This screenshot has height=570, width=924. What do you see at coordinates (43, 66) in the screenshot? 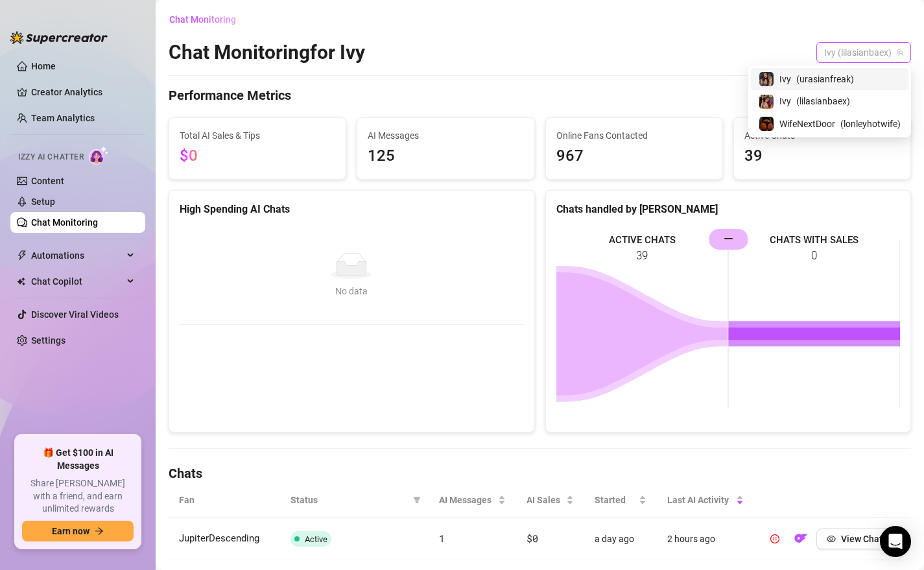
I see `a: Home` at bounding box center [43, 66].